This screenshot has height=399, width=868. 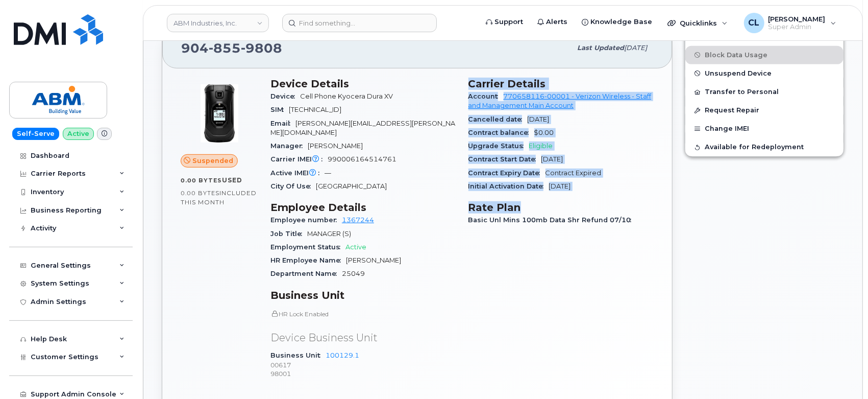 What do you see at coordinates (621, 22) in the screenshot?
I see `span: Knowledge Base` at bounding box center [621, 22].